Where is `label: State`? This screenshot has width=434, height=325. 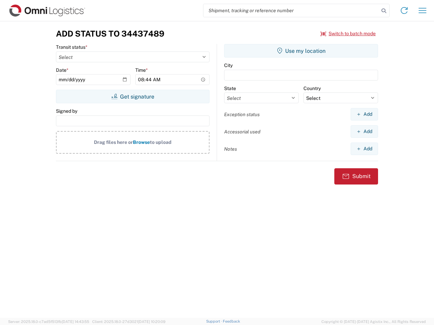 label: State is located at coordinates (230, 88).